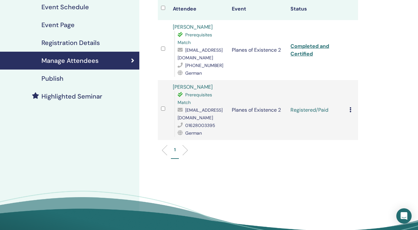 The height and width of the screenshot is (230, 418). What do you see at coordinates (200, 125) in the screenshot?
I see `span: 01628003395` at bounding box center [200, 125].